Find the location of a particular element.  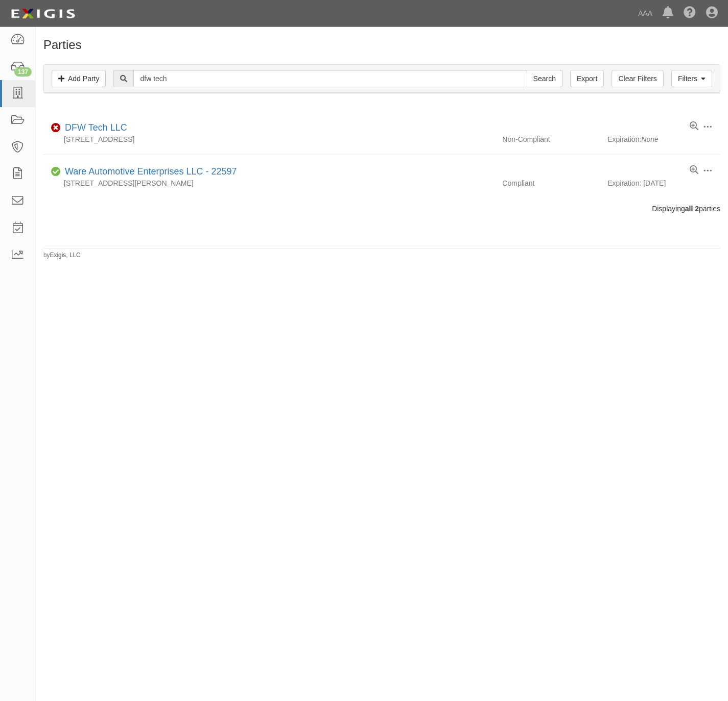

small: by is located at coordinates (62, 255).